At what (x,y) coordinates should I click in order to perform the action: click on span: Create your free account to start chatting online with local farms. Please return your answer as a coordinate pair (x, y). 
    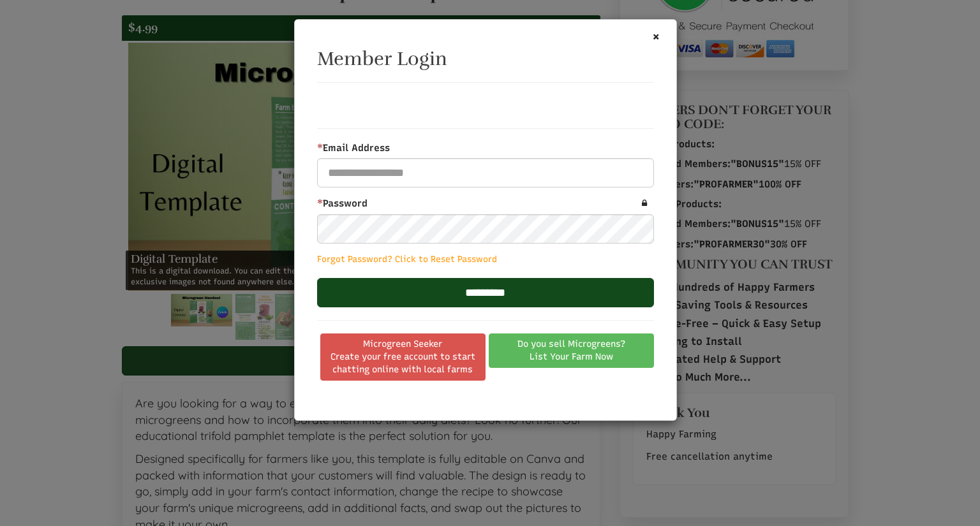
    Looking at the image, I should click on (402, 364).